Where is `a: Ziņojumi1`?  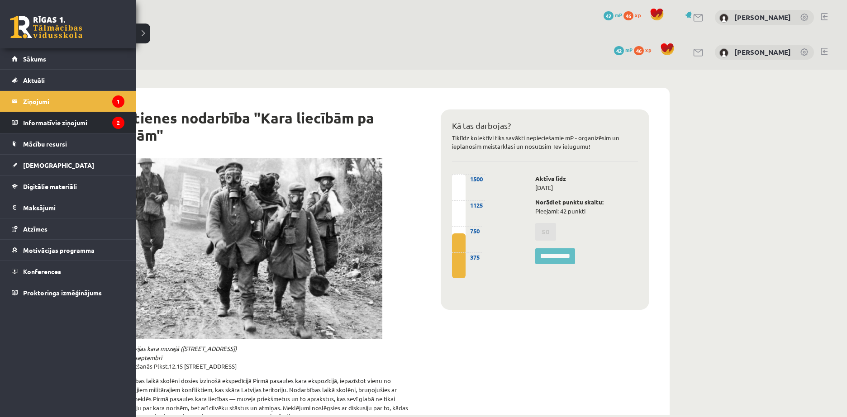
a: Ziņojumi1 is located at coordinates (68, 101).